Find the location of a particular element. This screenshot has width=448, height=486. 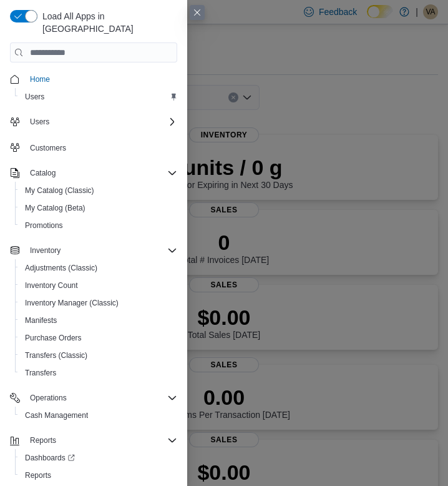

button: Transfers is located at coordinates (99, 373).